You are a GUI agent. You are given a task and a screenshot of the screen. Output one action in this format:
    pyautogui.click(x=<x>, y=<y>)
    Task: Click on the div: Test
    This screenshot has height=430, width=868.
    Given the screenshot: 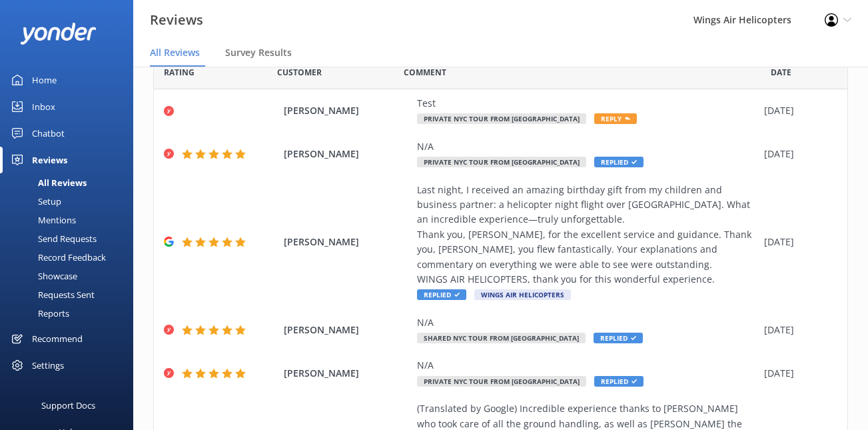 What is the action you would take?
    pyautogui.click(x=587, y=103)
    